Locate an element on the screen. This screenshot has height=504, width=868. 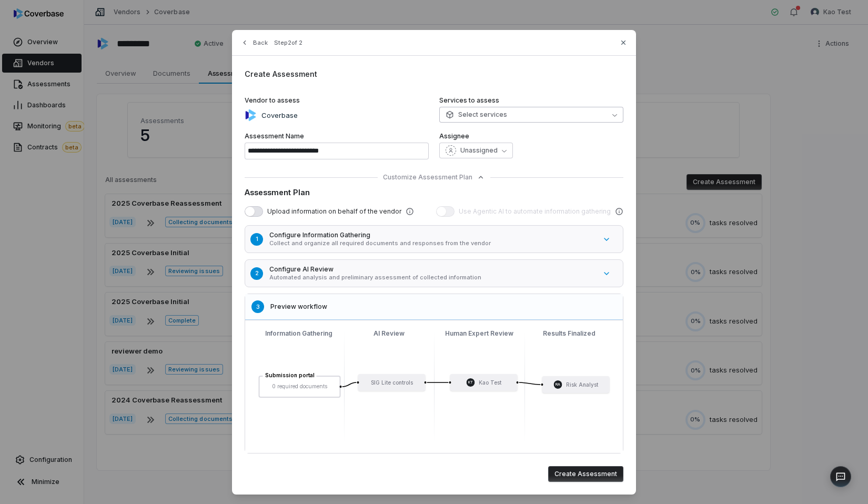
div: 1 is located at coordinates (257, 240).